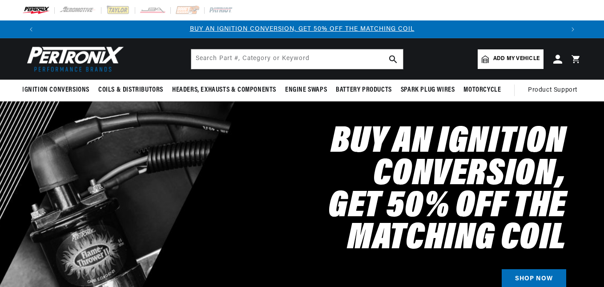 The width and height of the screenshot is (604, 287). I want to click on button: Translation missing: en.sections.announcements.previous_announcement, so click(31, 29).